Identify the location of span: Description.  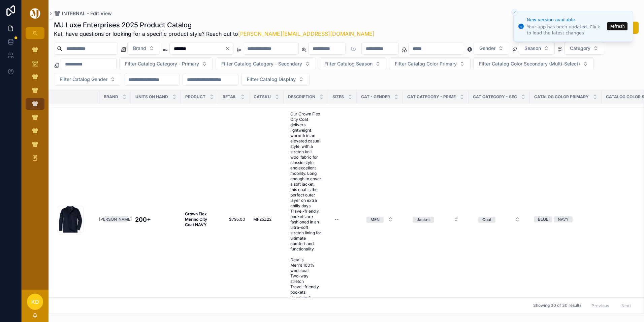
(302, 96).